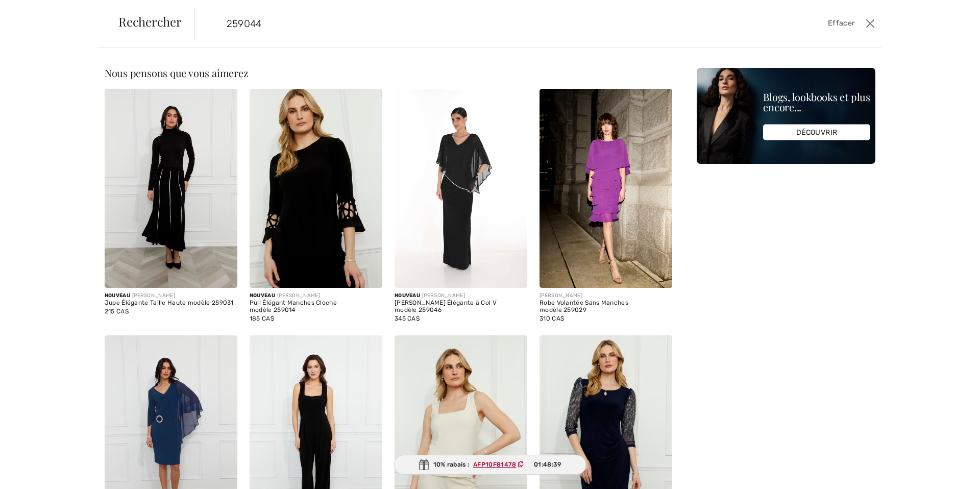  What do you see at coordinates (461, 188) in the screenshot?
I see `img: Robe Longue Élégante à Col V modèle 259046. Black` at bounding box center [461, 188].